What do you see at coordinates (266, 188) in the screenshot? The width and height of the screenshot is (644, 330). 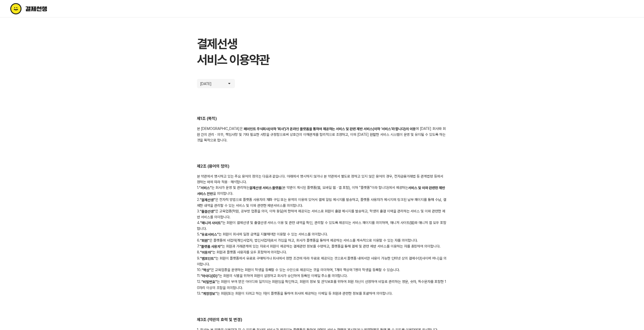 I see `b: 결제선생 서비스 플랫폼` at bounding box center [266, 188].